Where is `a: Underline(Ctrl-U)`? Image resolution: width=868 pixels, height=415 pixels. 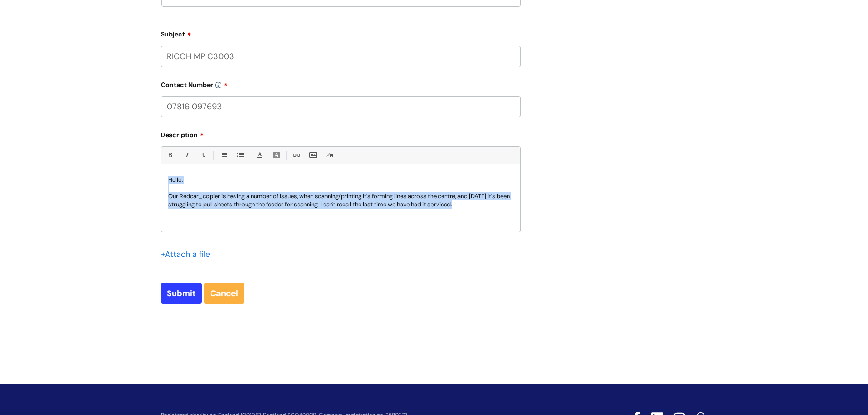 a: Underline(Ctrl-U) is located at coordinates (203, 155).